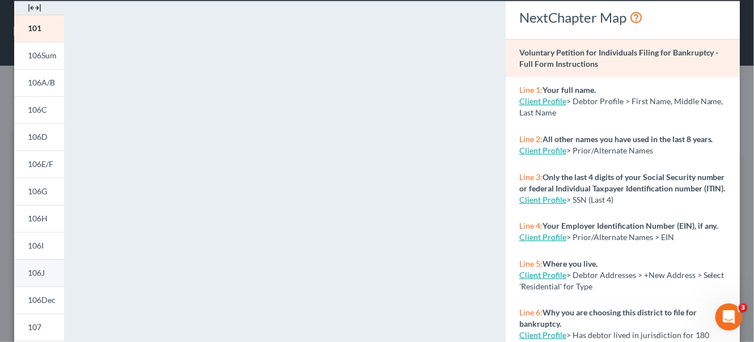 This screenshot has width=754, height=342. Describe the element at coordinates (627, 139) in the screenshot. I see `strong: All other names you have used in the last 8 years.` at that location.